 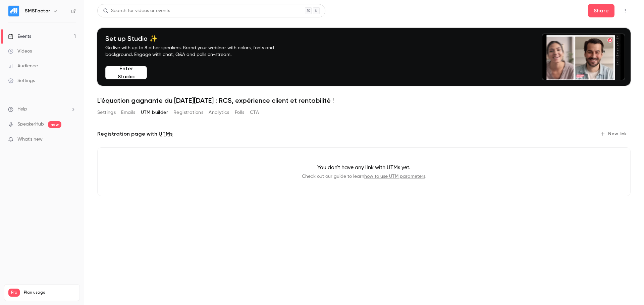 I want to click on li: help-dropdown-opener, so click(x=42, y=109).